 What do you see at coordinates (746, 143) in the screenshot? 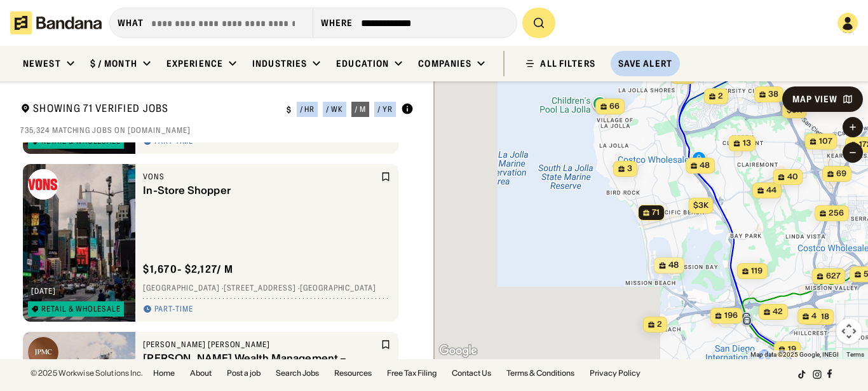
I see `span: 13` at bounding box center [746, 143].